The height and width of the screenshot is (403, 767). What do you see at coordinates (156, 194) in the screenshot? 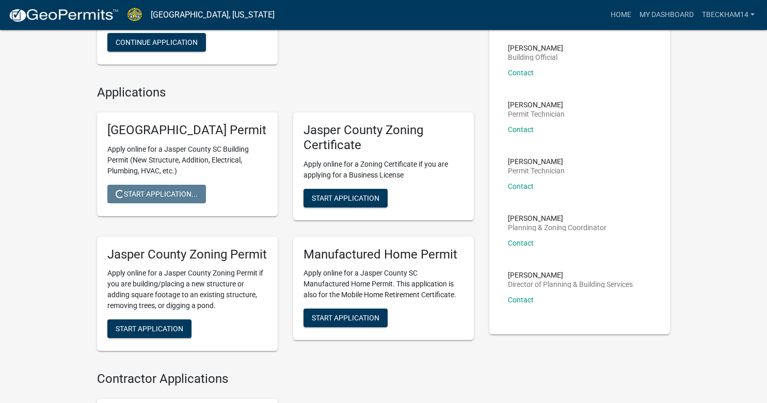
I see `button: Start Application...` at bounding box center [156, 194].